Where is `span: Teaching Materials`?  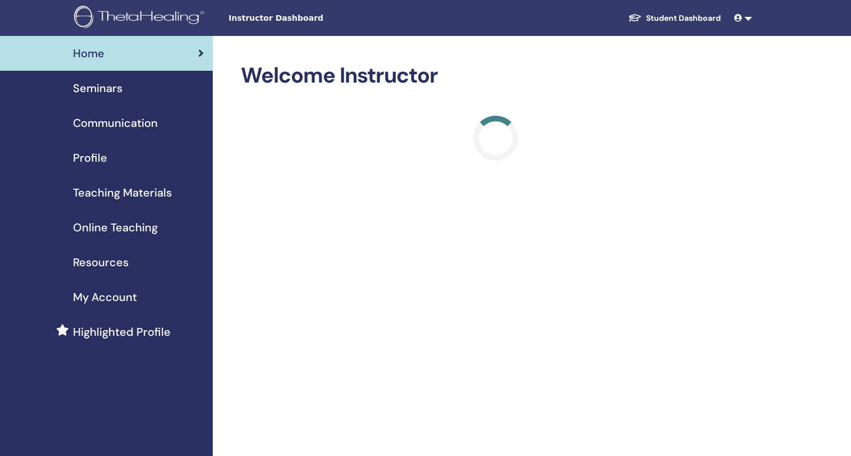
span: Teaching Materials is located at coordinates (122, 193).